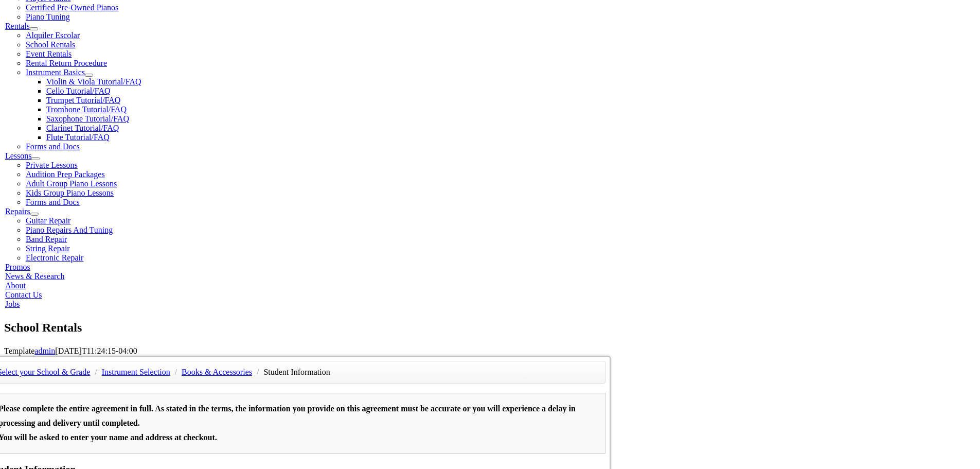 This screenshot has width=980, height=469. Describe the element at coordinates (52, 165) in the screenshot. I see `a: Private Lessons` at that location.